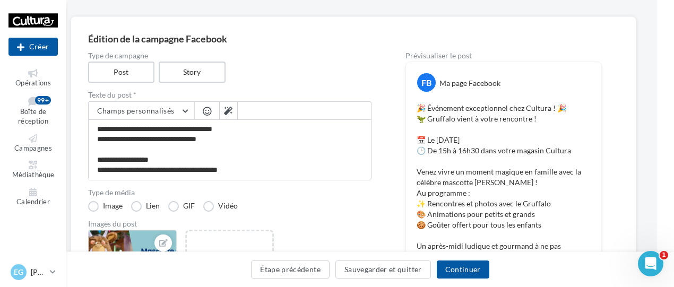 The width and height of the screenshot is (674, 287). What do you see at coordinates (503, 56) in the screenshot?
I see `div: Prévisualiser le post` at bounding box center [503, 56].